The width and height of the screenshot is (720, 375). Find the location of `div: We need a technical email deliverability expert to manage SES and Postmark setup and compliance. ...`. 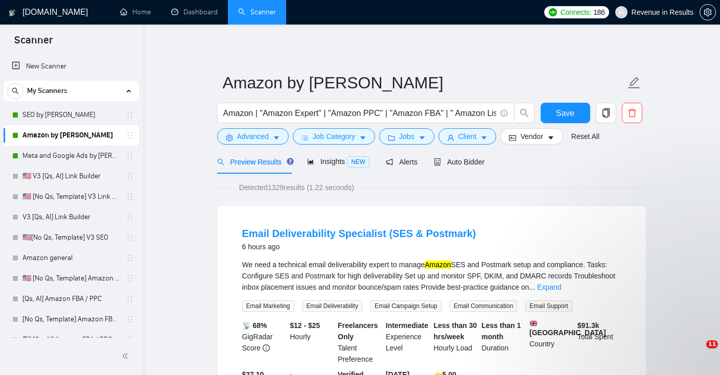

div: We need a technical email deliverability expert to manage SES and Postmark setup and compliance. ... is located at coordinates (432, 276).